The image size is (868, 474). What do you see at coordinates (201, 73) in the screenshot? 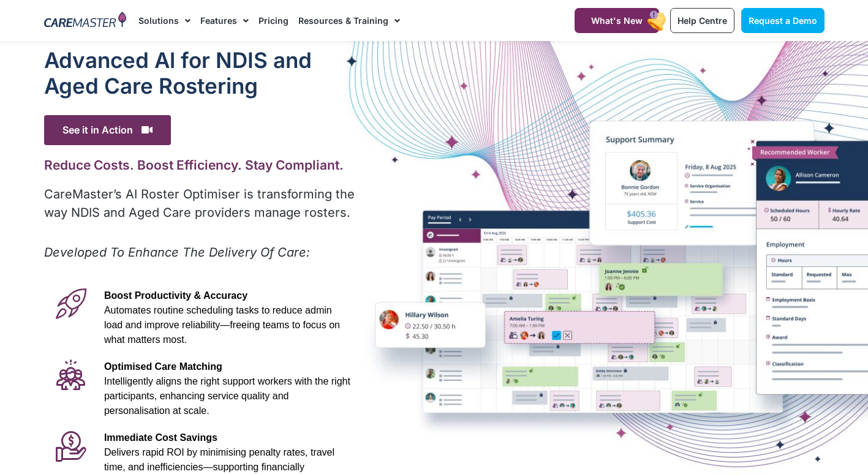
I see `h1: Advanced Al for NDIS and Aged Care Rostering` at bounding box center [201, 73].